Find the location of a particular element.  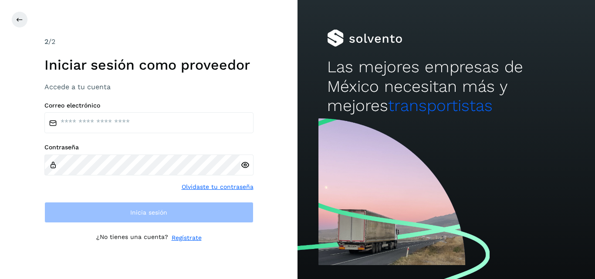

button: Inicia sesión is located at coordinates (149, 212).